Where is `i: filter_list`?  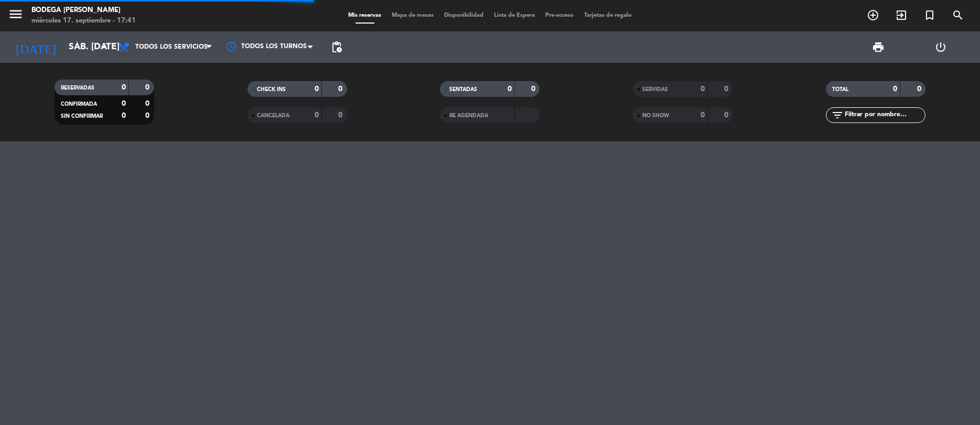
i: filter_list is located at coordinates (837, 115).